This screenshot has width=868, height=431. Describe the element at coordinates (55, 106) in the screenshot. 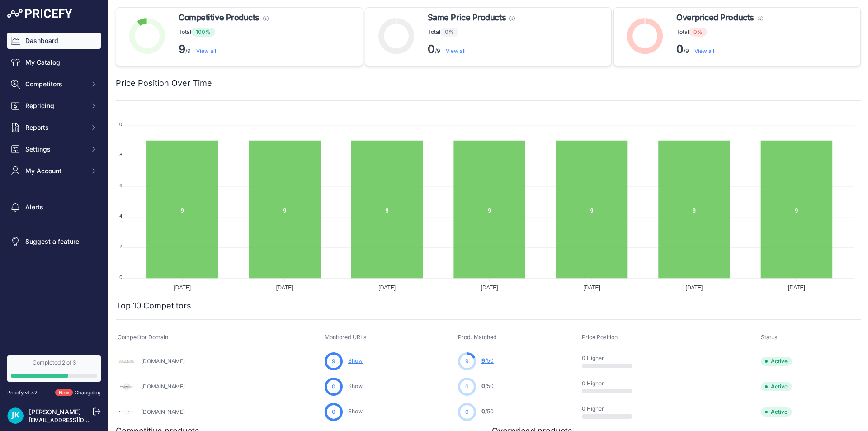

I see `span: Repricing` at that location.